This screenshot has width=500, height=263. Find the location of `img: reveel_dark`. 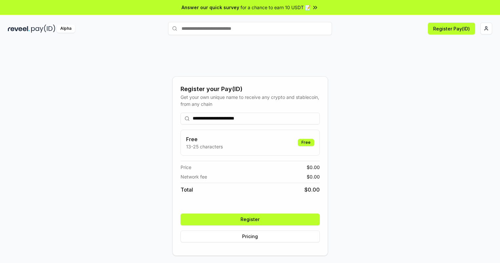

img: reveel_dark is located at coordinates (19, 29).